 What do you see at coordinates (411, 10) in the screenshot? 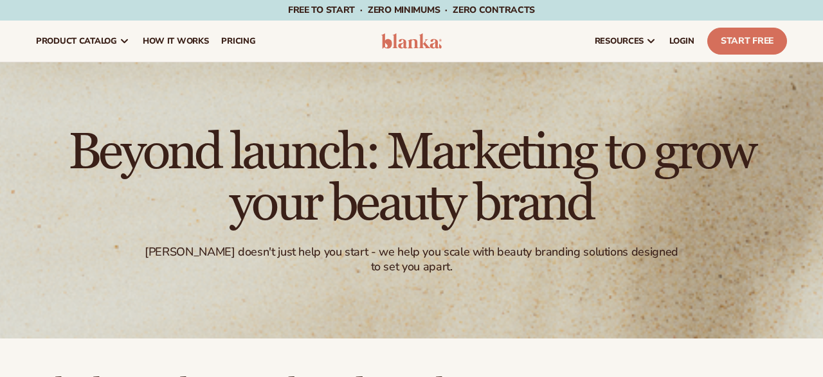
I see `span: Free to start · ZERO minimums · ZERO contracts` at bounding box center [411, 10].